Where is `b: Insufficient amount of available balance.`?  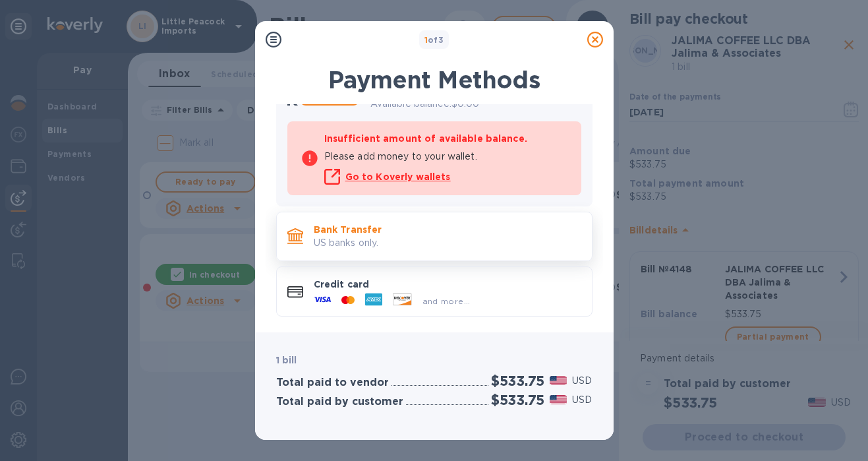
b: Insufficient amount of available balance. is located at coordinates (426, 138).